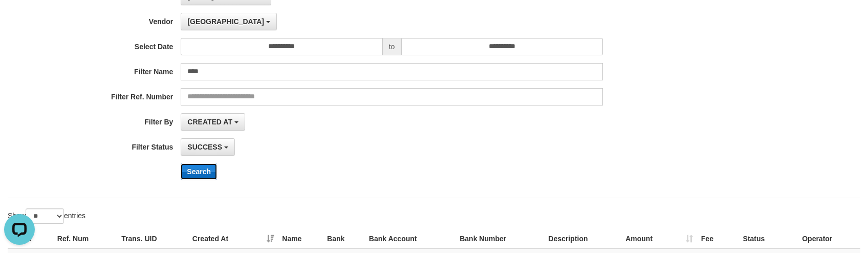 This screenshot has width=868, height=253. Describe the element at coordinates (344, 238) in the screenshot. I see `th: Bank` at that location.